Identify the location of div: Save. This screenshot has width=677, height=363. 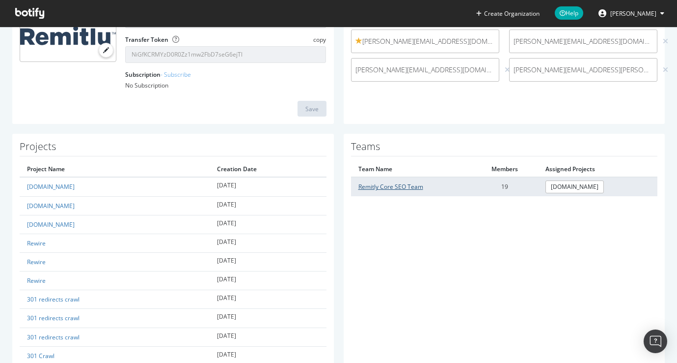
(312, 109).